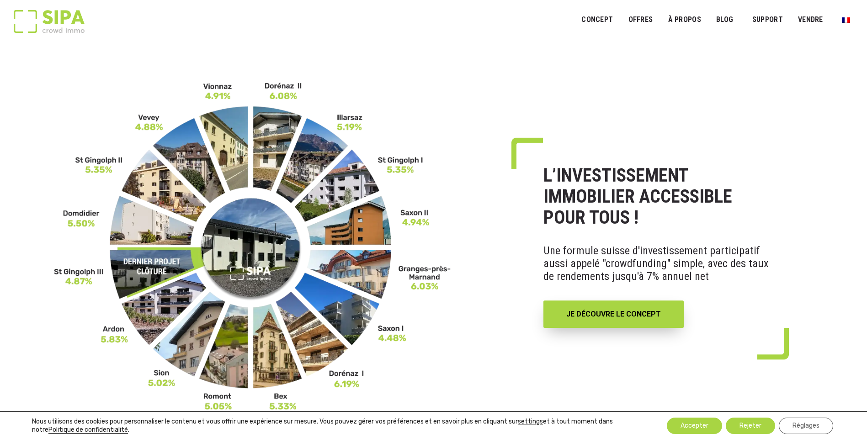  What do you see at coordinates (844, 418) in the screenshot?
I see `div: Widget de chat` at bounding box center [844, 418].